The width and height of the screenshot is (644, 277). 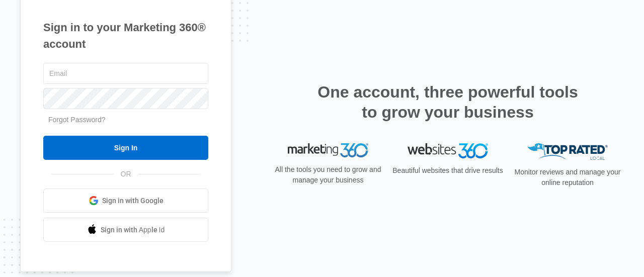 I want to click on img: Marketing 360, so click(x=328, y=150).